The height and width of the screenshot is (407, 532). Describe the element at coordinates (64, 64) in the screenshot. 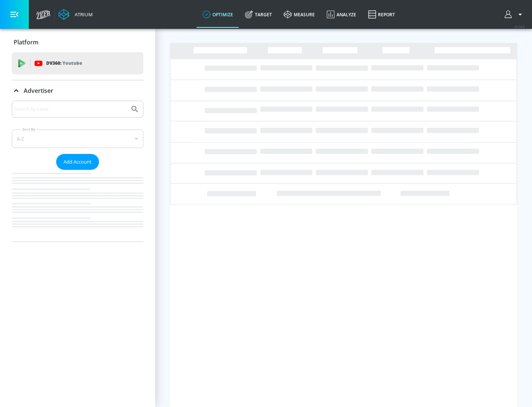

I see `p: DV360:` at that location.